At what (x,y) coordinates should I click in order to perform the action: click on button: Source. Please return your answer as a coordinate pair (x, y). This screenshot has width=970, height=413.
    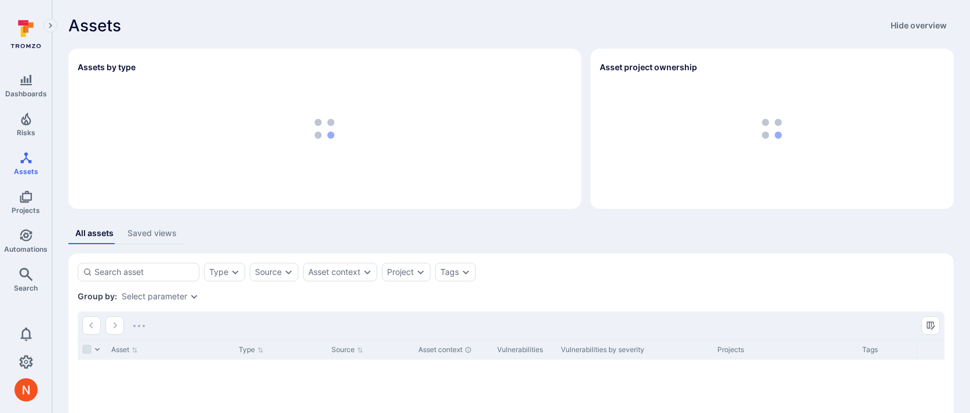
    Looking at the image, I should click on (268, 272).